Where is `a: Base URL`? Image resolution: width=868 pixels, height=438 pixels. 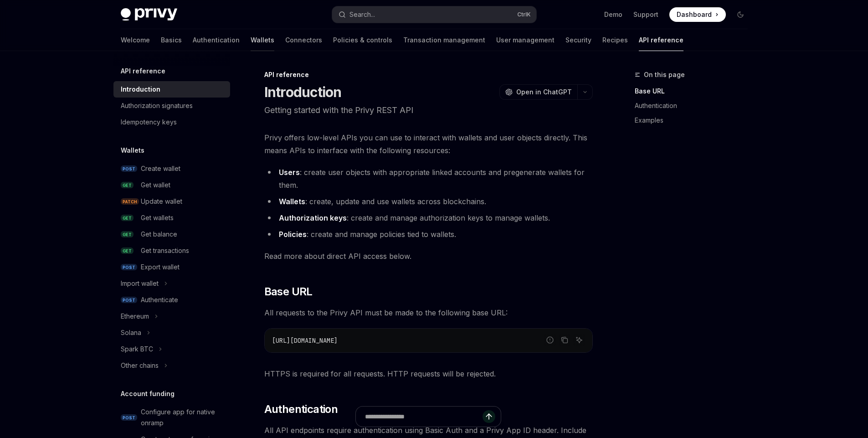 a: Base URL is located at coordinates (695, 91).